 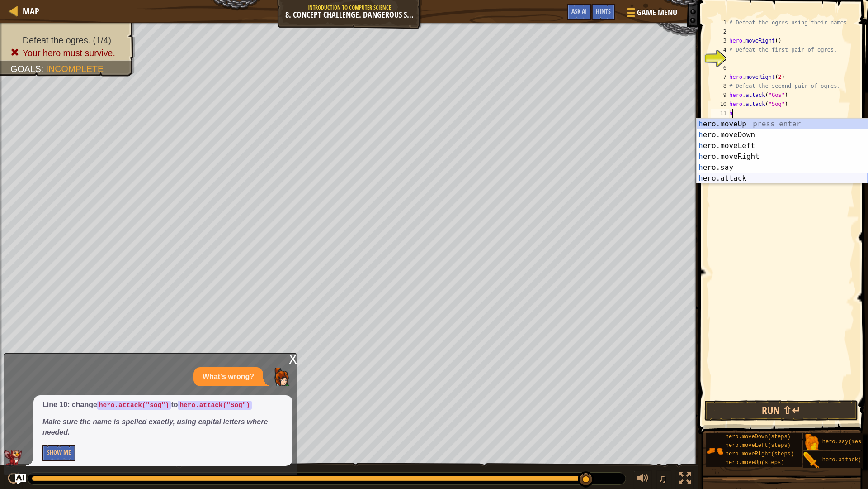 I want to click on span: Incomplete, so click(x=74, y=68).